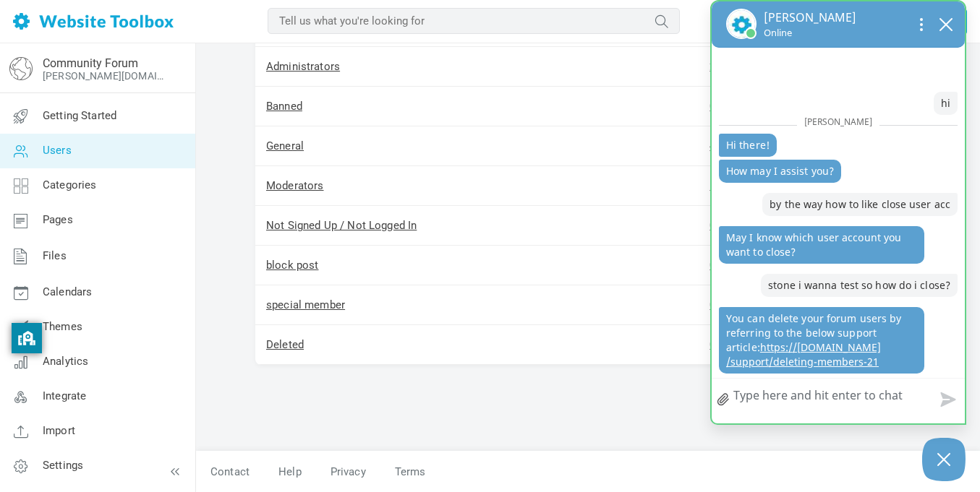  What do you see at coordinates (723, 400) in the screenshot?
I see `a: file upload` at bounding box center [723, 400].